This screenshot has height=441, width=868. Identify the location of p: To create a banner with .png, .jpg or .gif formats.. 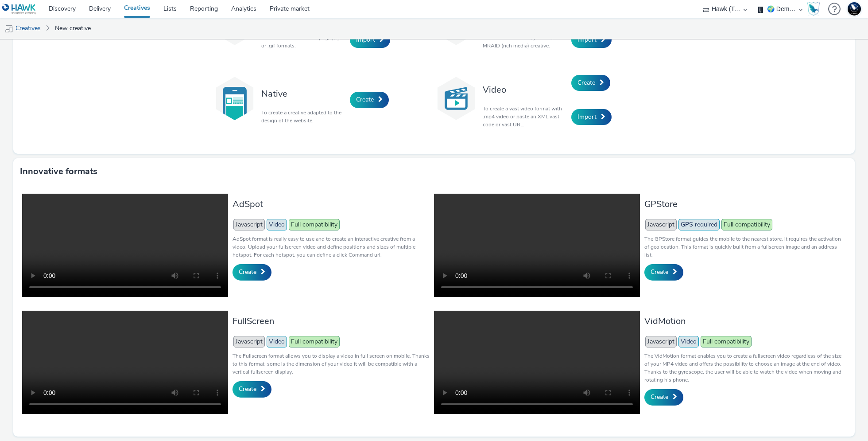
(304, 42).